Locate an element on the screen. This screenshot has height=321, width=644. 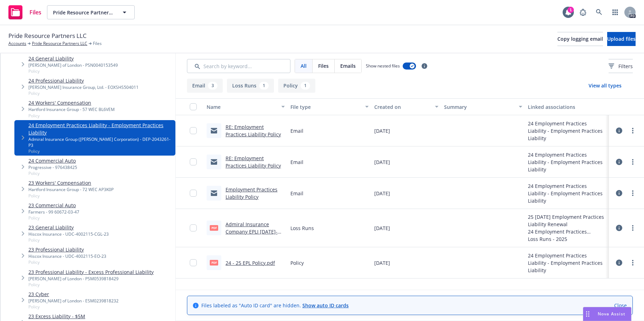
div: Created on is located at coordinates (402, 106).